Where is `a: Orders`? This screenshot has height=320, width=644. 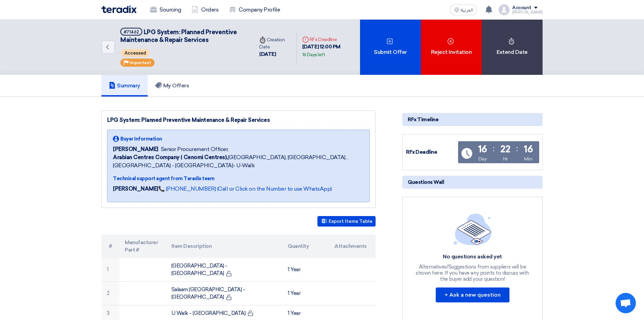 a: Orders is located at coordinates (205, 10).